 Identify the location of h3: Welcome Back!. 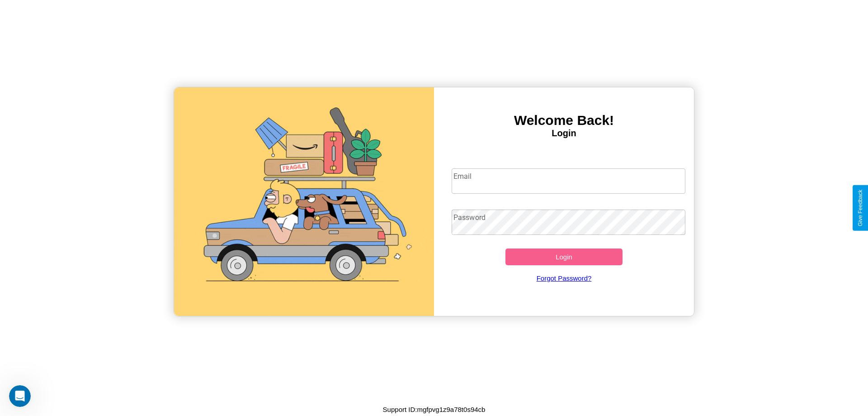
(563, 120).